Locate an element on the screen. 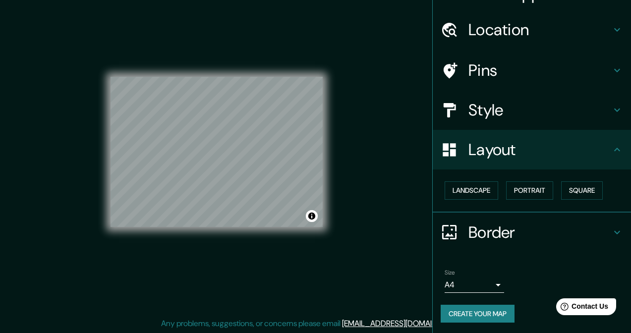 The width and height of the screenshot is (631, 333). div: Layout is located at coordinates (532, 150).